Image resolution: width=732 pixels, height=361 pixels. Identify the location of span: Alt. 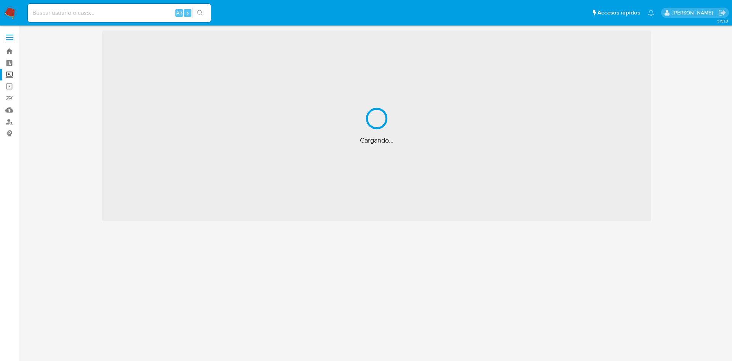
(179, 13).